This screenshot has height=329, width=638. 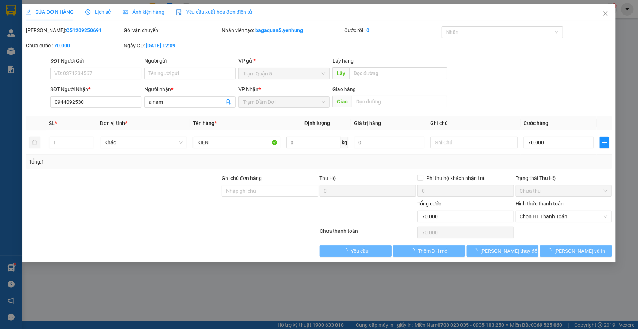 I want to click on span: Trạm Đầm Dơi, so click(x=284, y=102).